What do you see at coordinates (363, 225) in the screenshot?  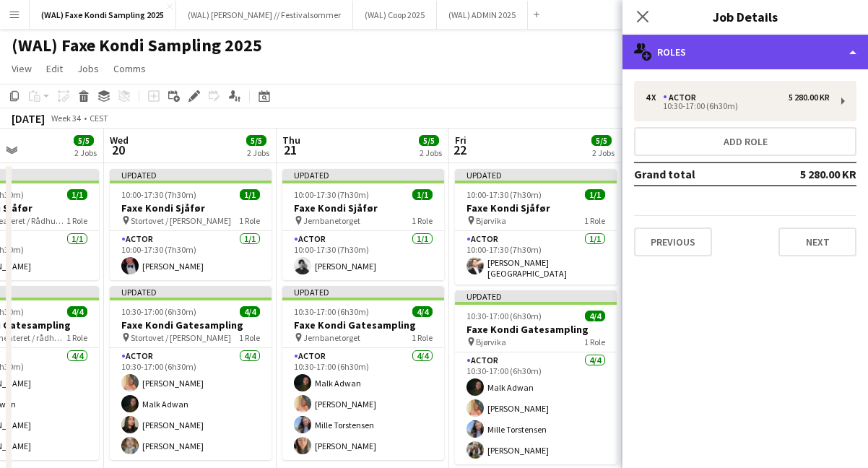 I see `app-job-card: Updated10:00-17:30 (7h30m)1/1Faxe Kondi Sjåfør Jernbanetorget1 RoleActor1/110:00-17:30 (7h30m)[PE...` at bounding box center [363, 225].